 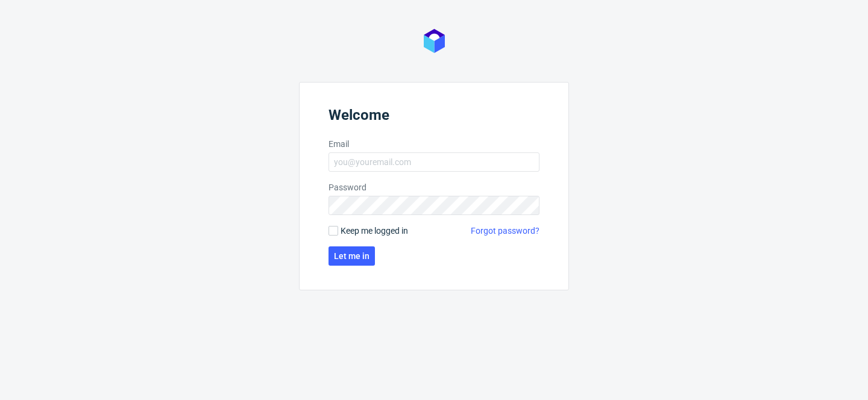 What do you see at coordinates (434, 187) in the screenshot?
I see `label: Password` at bounding box center [434, 187].